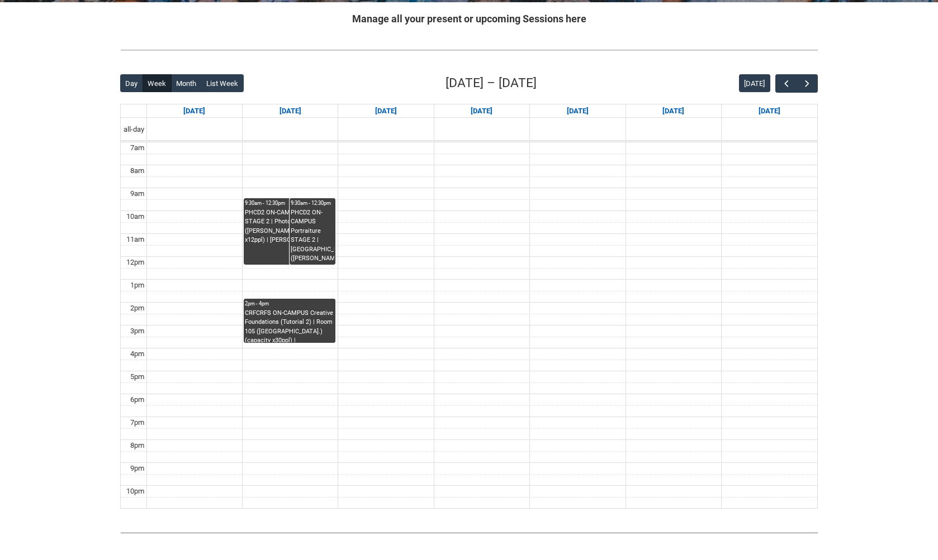 This screenshot has width=938, height=560. I want to click on div: 12pm, so click(135, 262).